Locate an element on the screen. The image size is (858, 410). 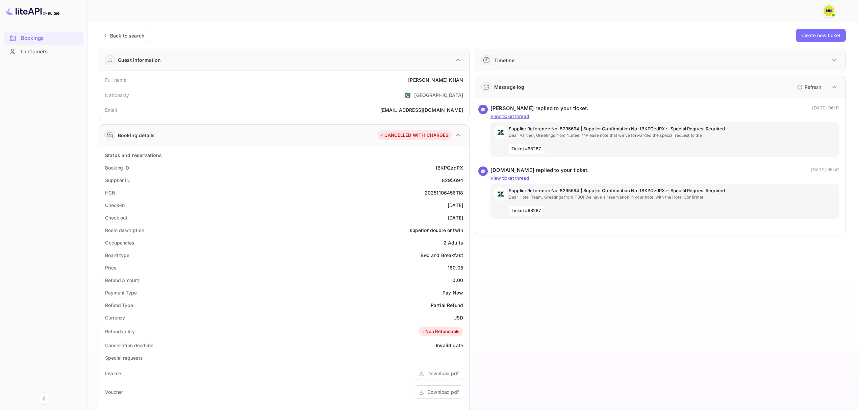
a: Bookings is located at coordinates (44, 38).